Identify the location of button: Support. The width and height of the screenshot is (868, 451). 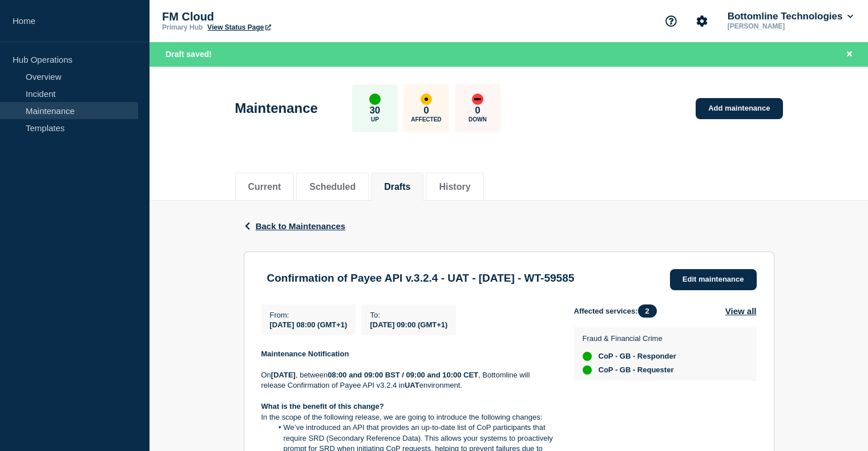
(671, 21).